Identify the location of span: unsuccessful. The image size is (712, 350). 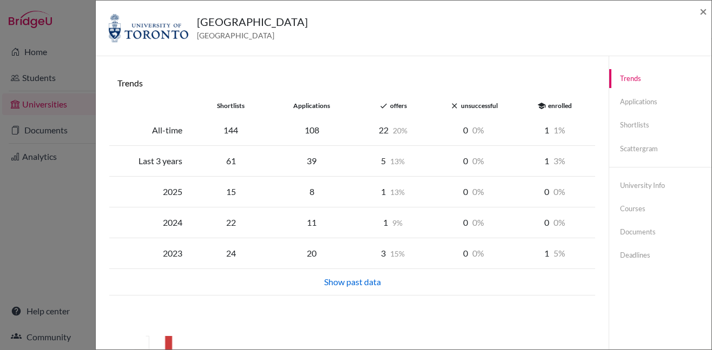
(479, 105).